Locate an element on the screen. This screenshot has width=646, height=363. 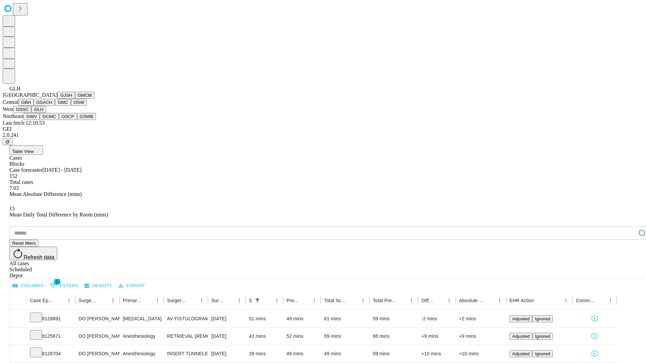
button: Reset filters is located at coordinates (24, 243).